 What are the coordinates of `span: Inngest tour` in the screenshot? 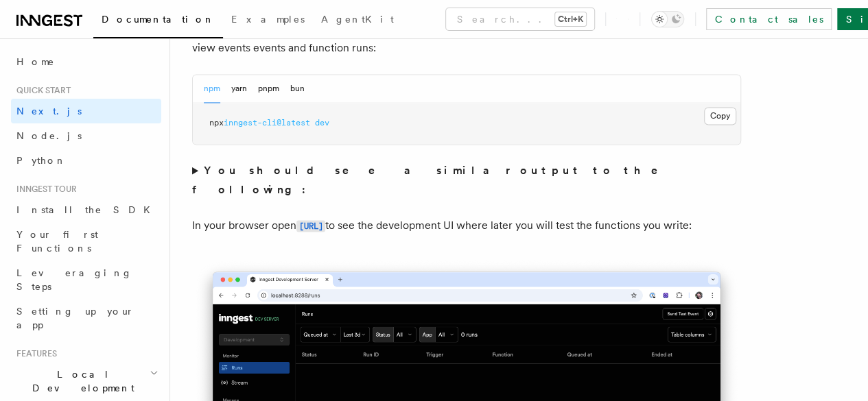 It's located at (44, 189).